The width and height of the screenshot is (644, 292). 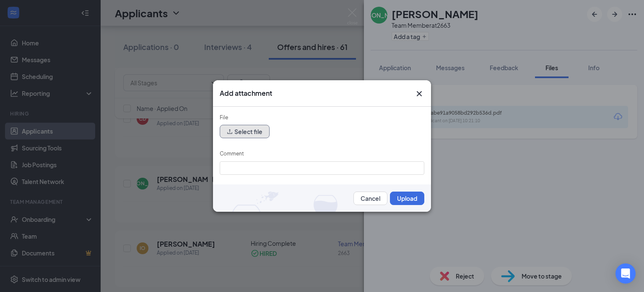 I want to click on button: upload Select file, so click(x=244, y=132).